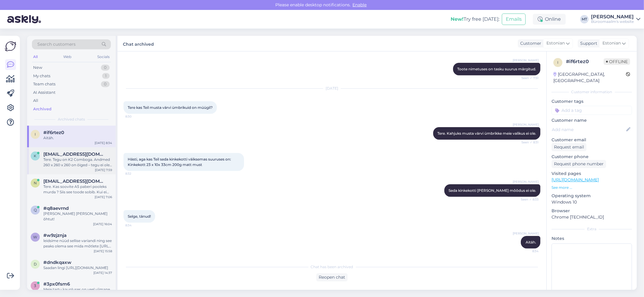 The height and width of the screenshot is (297, 644). I want to click on button: Emails, so click(514, 19).